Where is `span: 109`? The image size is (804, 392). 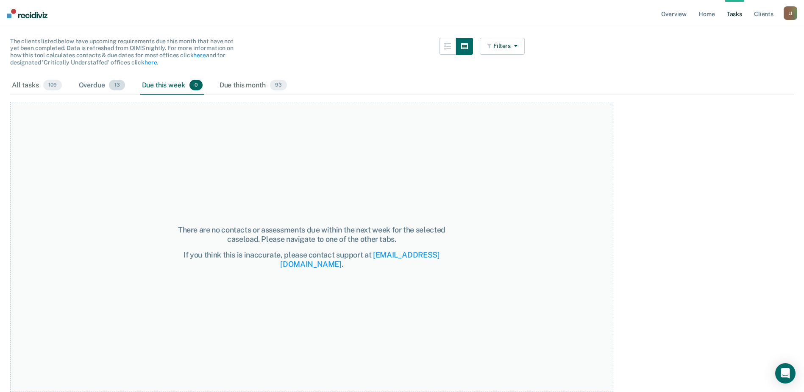 span: 109 is located at coordinates (53, 85).